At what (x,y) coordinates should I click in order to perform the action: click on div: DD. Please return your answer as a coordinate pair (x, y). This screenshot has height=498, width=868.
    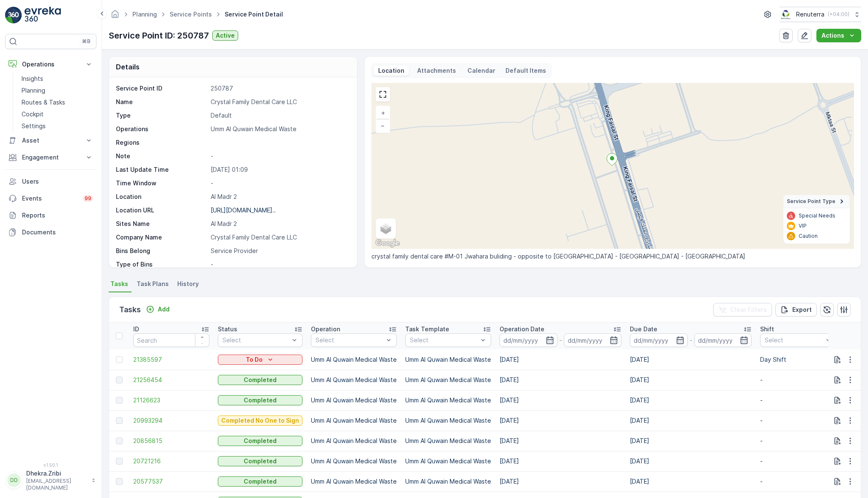
    Looking at the image, I should click on (14, 480).